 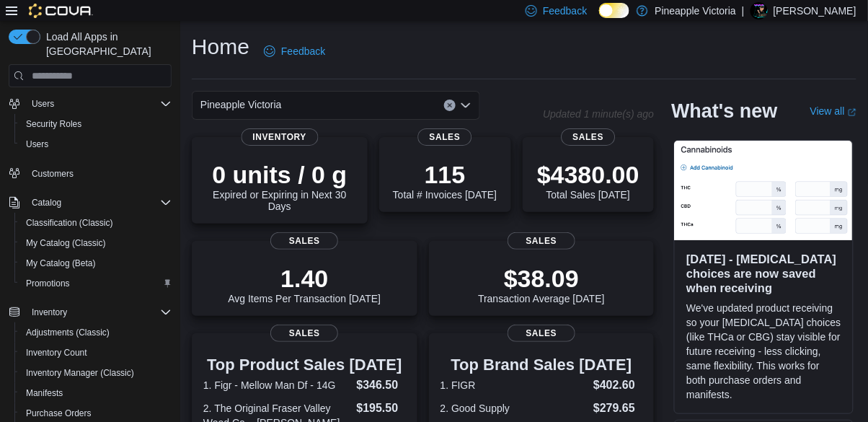 I want to click on span: Dark Mode, so click(x=599, y=18).